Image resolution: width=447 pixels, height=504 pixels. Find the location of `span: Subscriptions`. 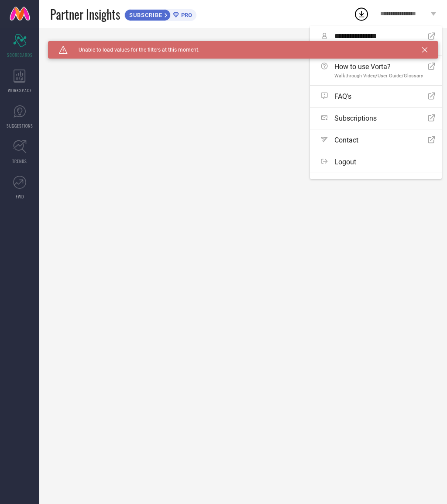

span: Subscriptions is located at coordinates (356, 118).